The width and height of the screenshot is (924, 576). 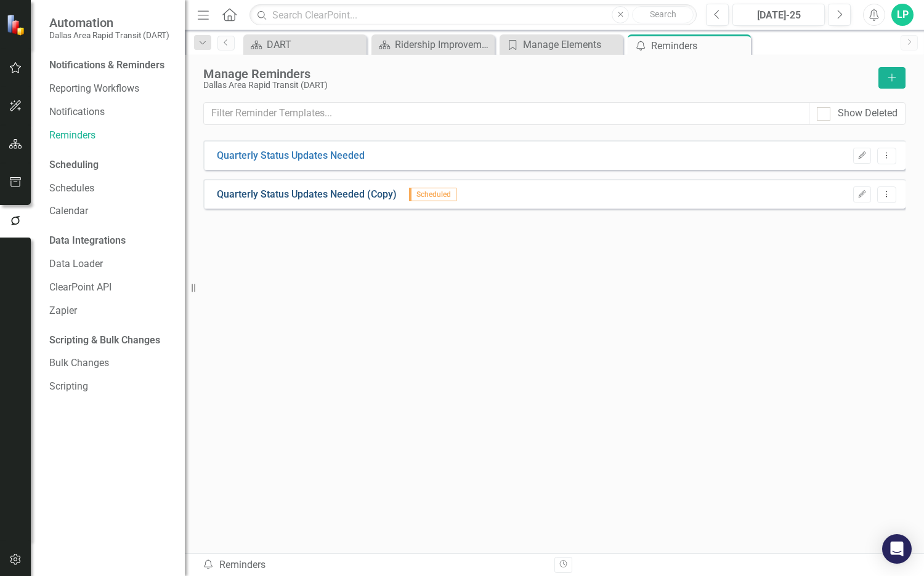 What do you see at coordinates (111, 189) in the screenshot?
I see `a: Schedules` at bounding box center [111, 189].